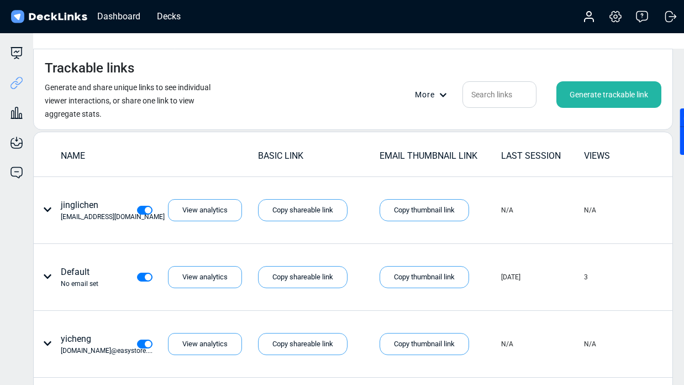 The image size is (684, 385). Describe the element at coordinates (113, 210) in the screenshot. I see `div: jinglichen` at that location.